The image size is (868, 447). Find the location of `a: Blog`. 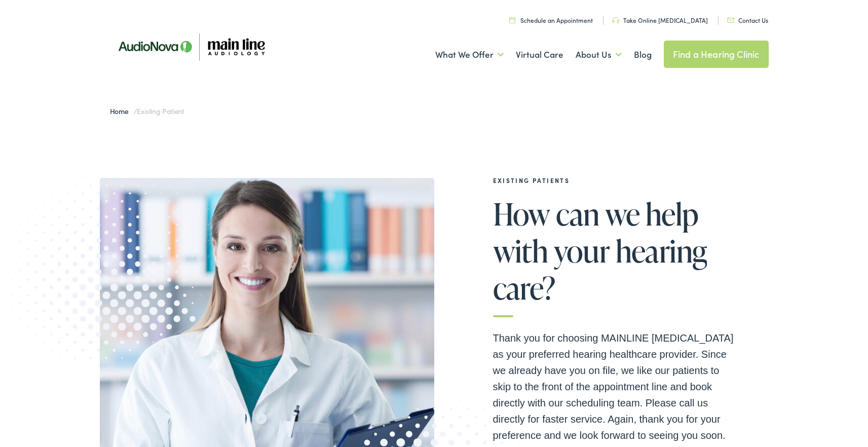

a: Blog is located at coordinates (643, 55).